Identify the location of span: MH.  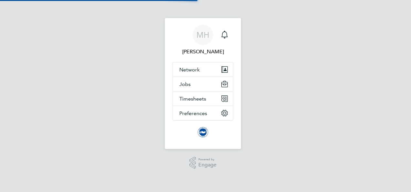
(203, 35).